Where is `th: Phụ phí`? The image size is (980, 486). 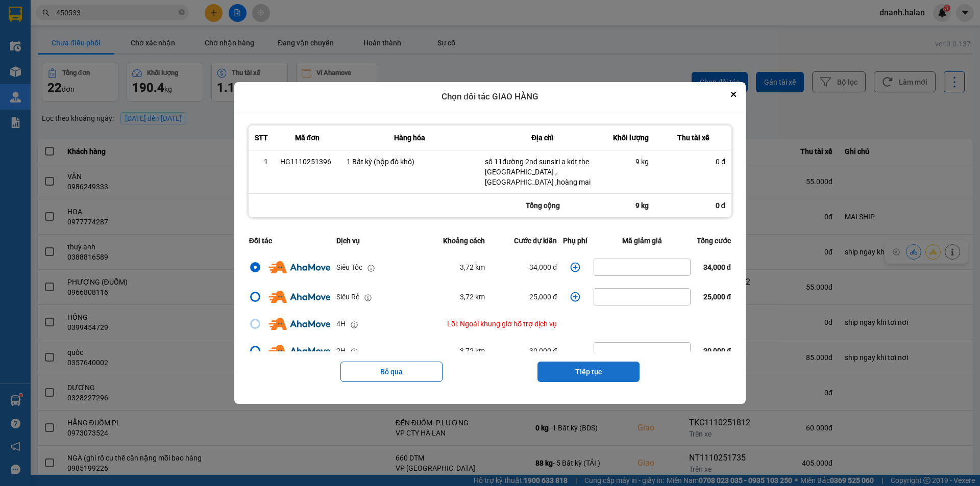
th: Phụ phí is located at coordinates (575, 241).